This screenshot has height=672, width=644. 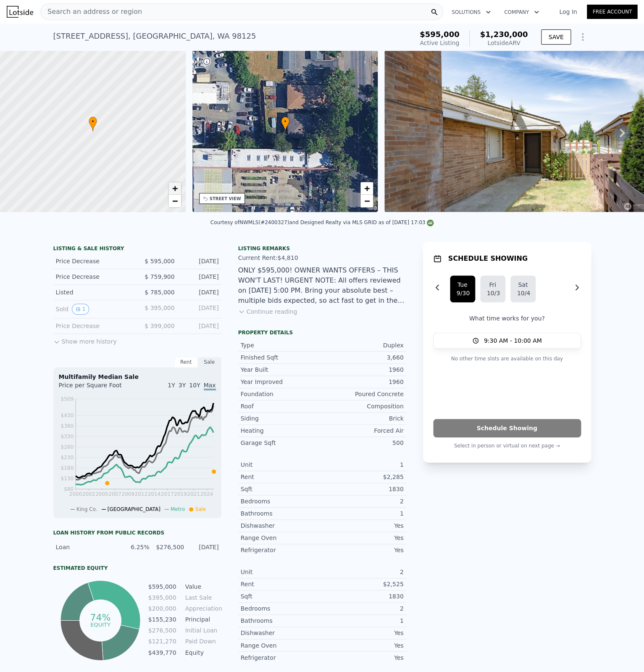 I want to click on div: Poured Concrete, so click(x=363, y=394).